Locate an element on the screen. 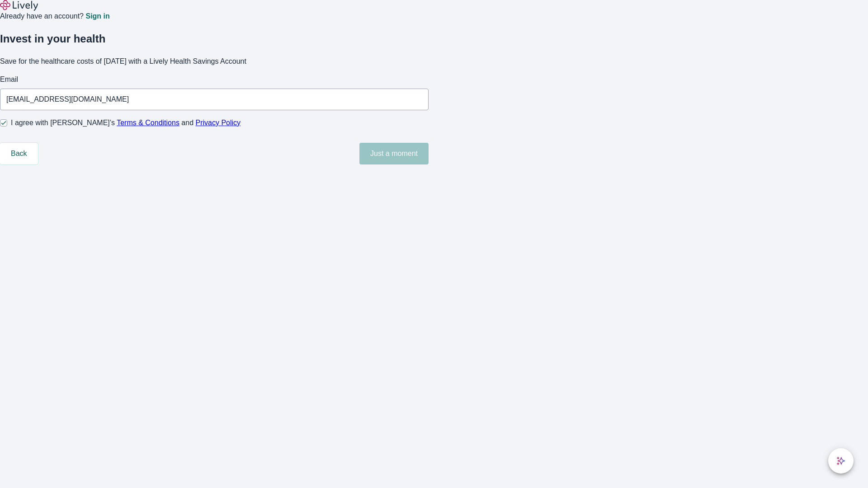 Image resolution: width=868 pixels, height=488 pixels. a: Sign in is located at coordinates (97, 16).